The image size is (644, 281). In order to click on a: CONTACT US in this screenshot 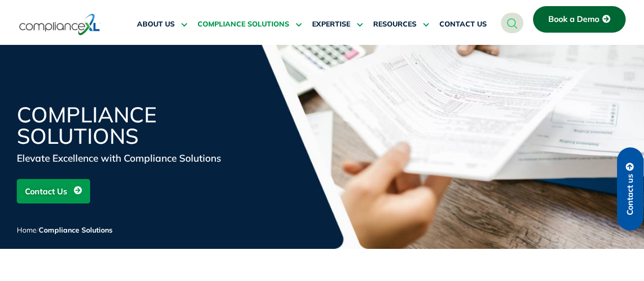, I will do `click(463, 24)`.